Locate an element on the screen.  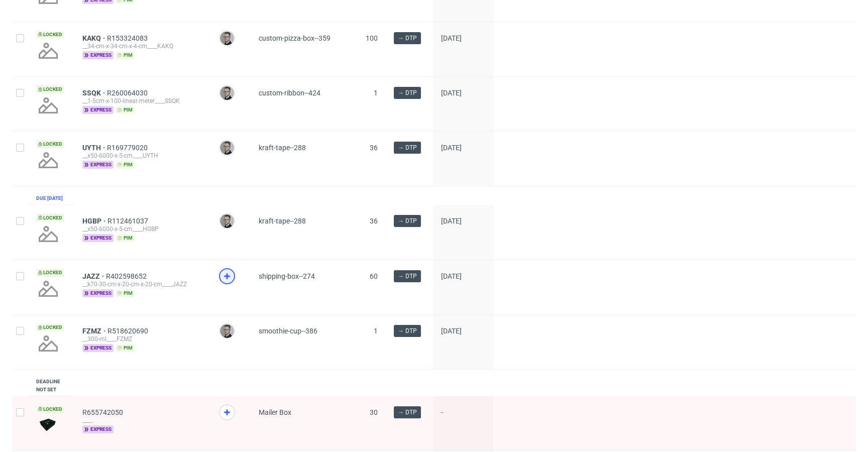
a: R655742050 is located at coordinates (104, 413).